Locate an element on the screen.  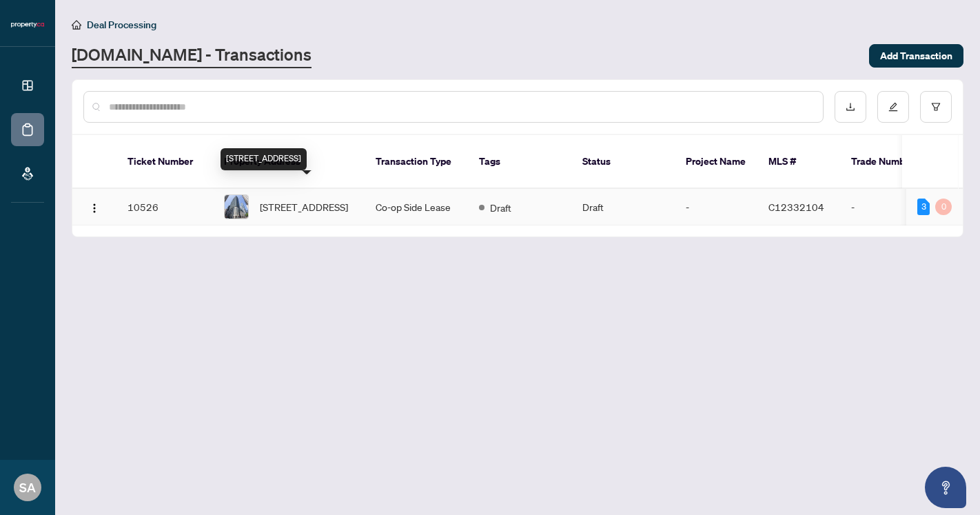
th: Trade Number is located at coordinates (888, 162).